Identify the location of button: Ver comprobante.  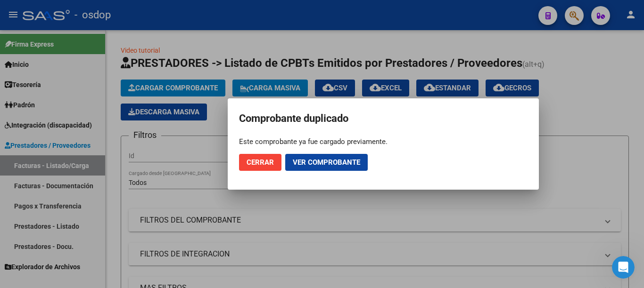
(327, 163).